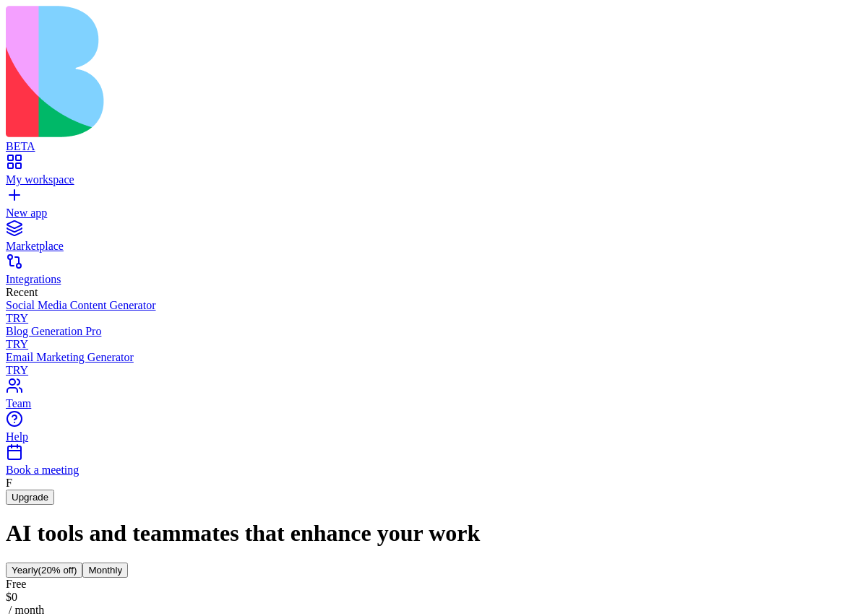 The width and height of the screenshot is (860, 616). What do you see at coordinates (21, 292) in the screenshot?
I see `span: Recent` at bounding box center [21, 292].